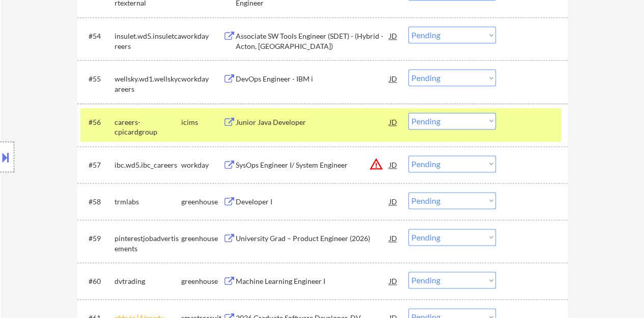 The height and width of the screenshot is (318, 644). What do you see at coordinates (313, 122) in the screenshot?
I see `div: Junior Java Developer` at bounding box center [313, 122].